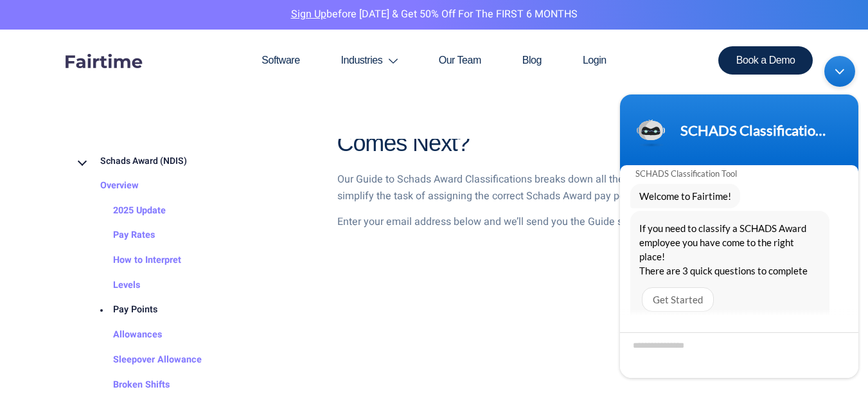  What do you see at coordinates (126, 210) in the screenshot?
I see `a: 2025 Update` at bounding box center [126, 210].